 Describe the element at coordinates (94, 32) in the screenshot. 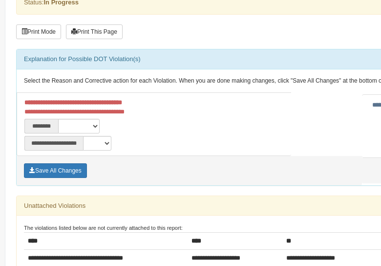

I see `button: Print This Page` at that location.